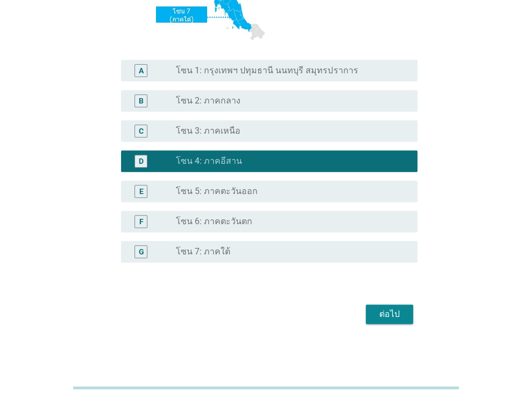 Image resolution: width=532 pixels, height=401 pixels. What do you see at coordinates (214, 221) in the screenshot?
I see `label: โซน 6: ภาคตะวันตก` at bounding box center [214, 221].